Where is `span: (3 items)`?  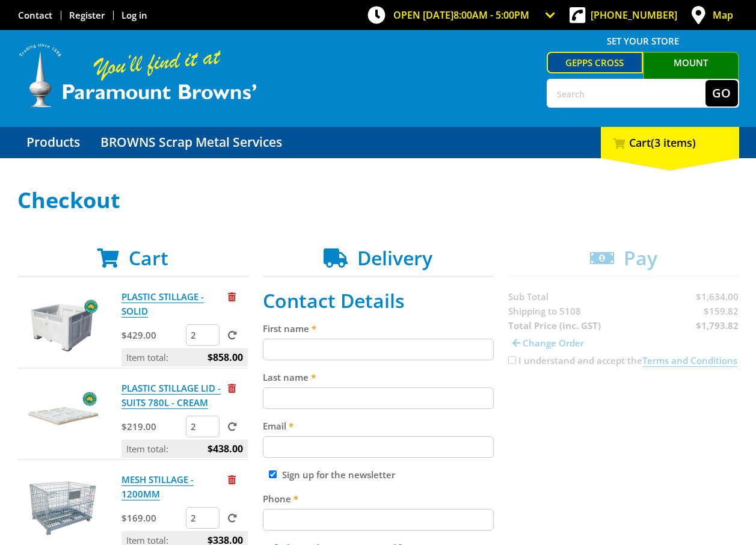
span: (3 items) is located at coordinates (673, 142).